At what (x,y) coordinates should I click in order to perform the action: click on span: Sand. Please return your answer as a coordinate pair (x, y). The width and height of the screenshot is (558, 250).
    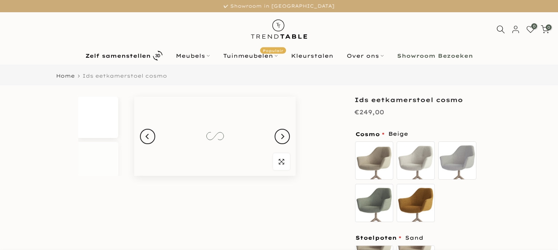
    Looking at the image, I should click on (415, 237).